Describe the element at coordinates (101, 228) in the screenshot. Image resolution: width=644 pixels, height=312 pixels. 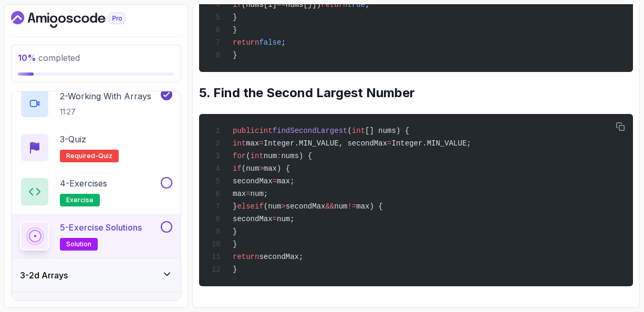
I see `p: 5 - Exercise Solutions` at that location.